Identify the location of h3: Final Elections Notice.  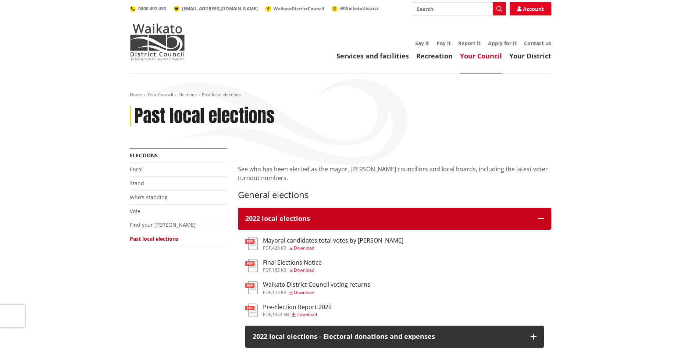
(292, 263).